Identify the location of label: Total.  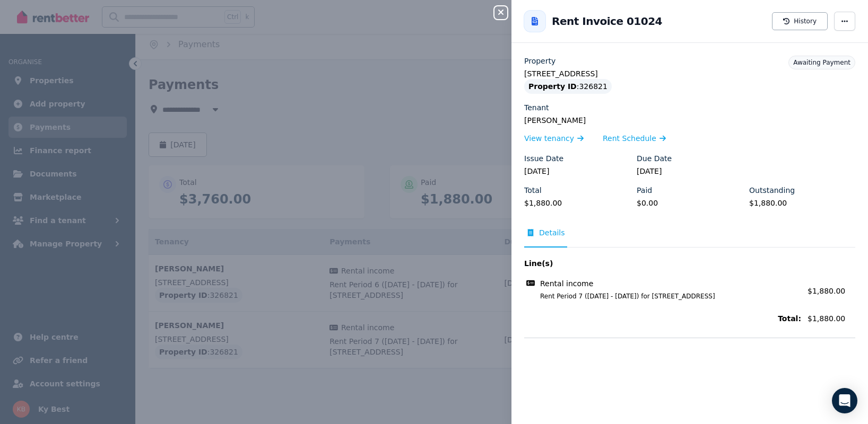
(533, 190).